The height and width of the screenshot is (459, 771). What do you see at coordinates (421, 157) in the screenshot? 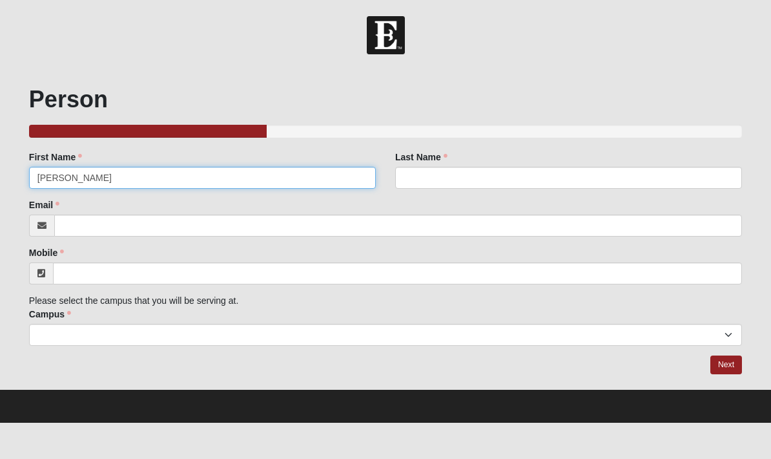
I see `label: Last Name` at bounding box center [421, 157].